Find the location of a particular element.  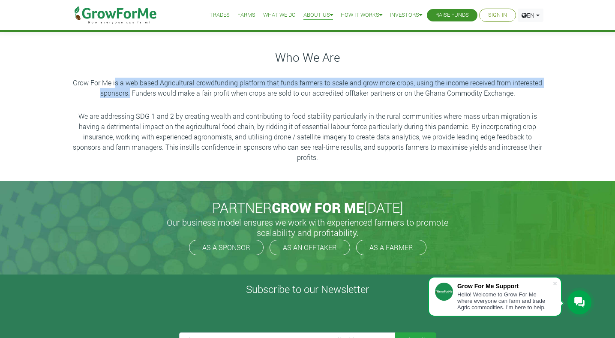

a: Raise Funds is located at coordinates (452, 15).